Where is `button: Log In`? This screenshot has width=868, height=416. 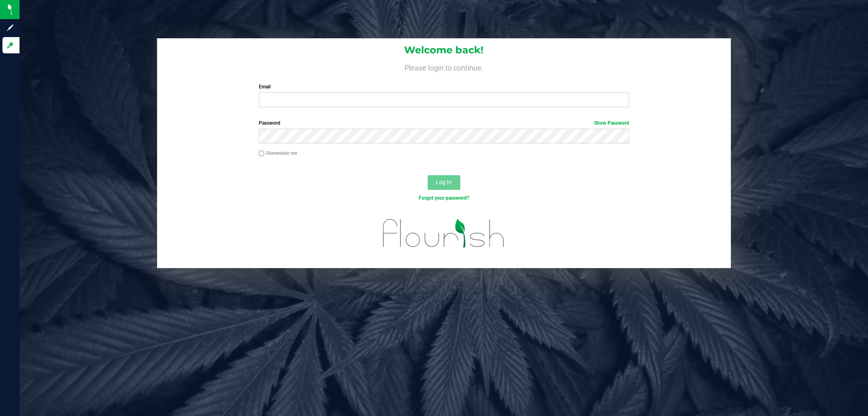 button: Log In is located at coordinates (443, 182).